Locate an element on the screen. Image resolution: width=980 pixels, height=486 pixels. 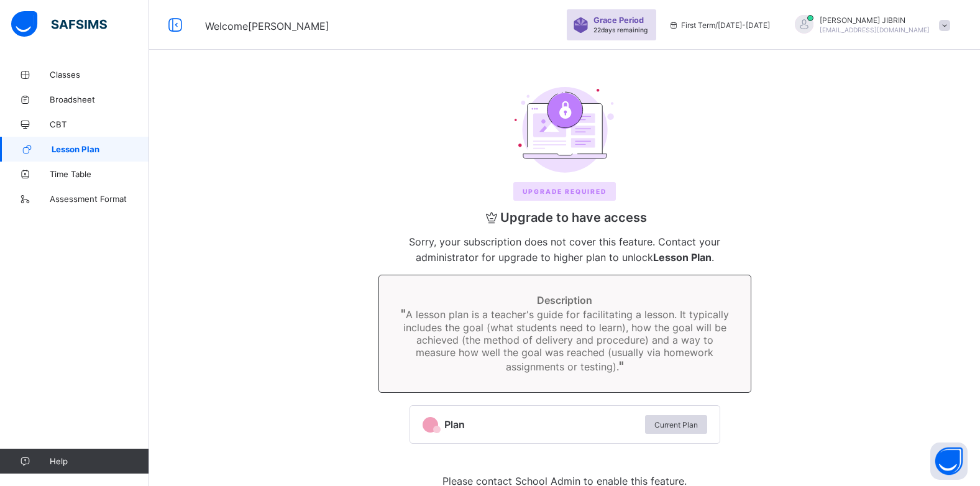
span: Sorry, your subscription does not cover this feature. Contact your administrator for upgrade to h... is located at coordinates (564, 250).